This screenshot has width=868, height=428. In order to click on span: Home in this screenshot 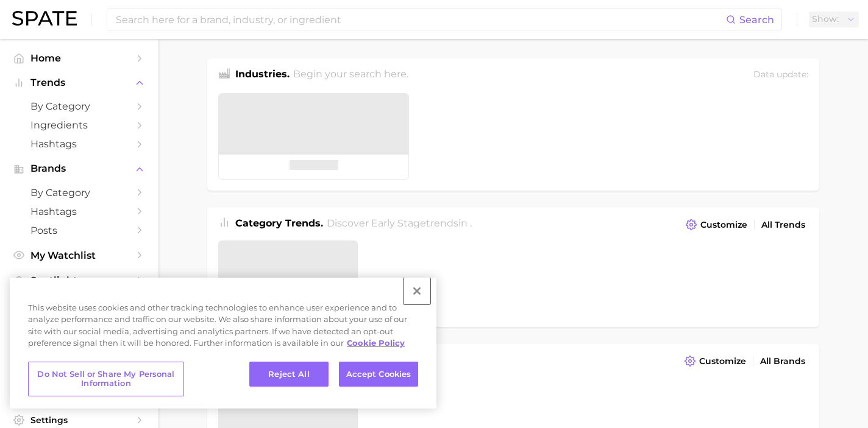, I will do `click(80, 58)`.